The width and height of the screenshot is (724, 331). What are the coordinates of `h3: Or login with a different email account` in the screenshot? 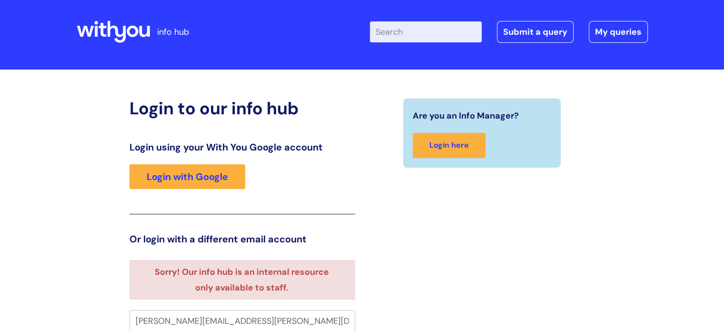 It's located at (242, 239).